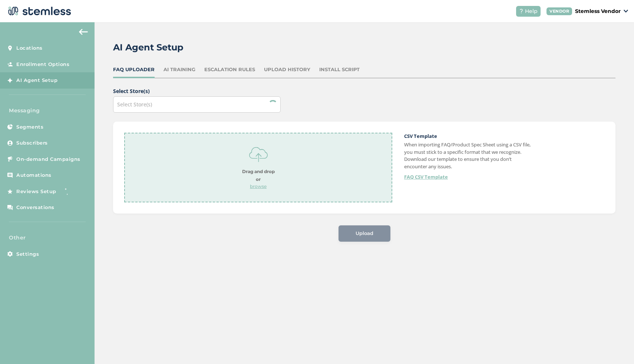 This screenshot has height=364, width=634. What do you see at coordinates (134, 70) in the screenshot?
I see `div: FAQ Uploader` at bounding box center [134, 70].